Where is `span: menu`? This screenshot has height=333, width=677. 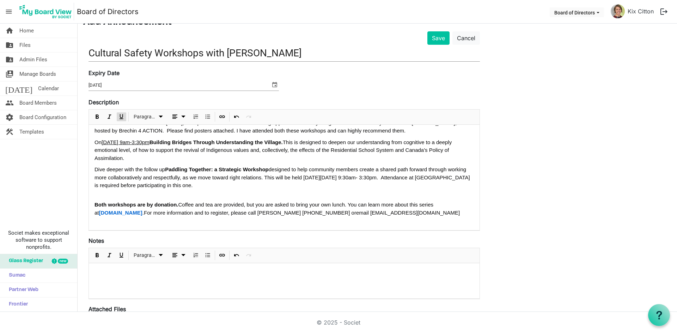 span: menu is located at coordinates (9, 12).